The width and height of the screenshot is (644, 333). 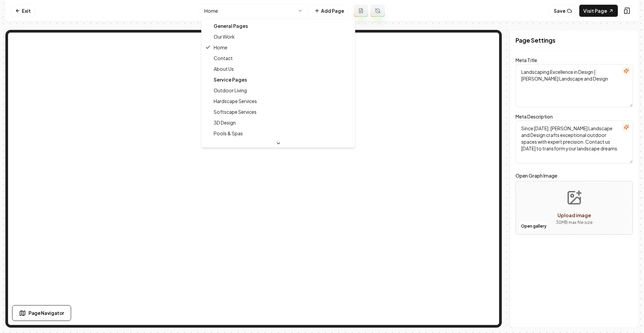 What do you see at coordinates (223, 58) in the screenshot?
I see `span: Contact` at bounding box center [223, 58].